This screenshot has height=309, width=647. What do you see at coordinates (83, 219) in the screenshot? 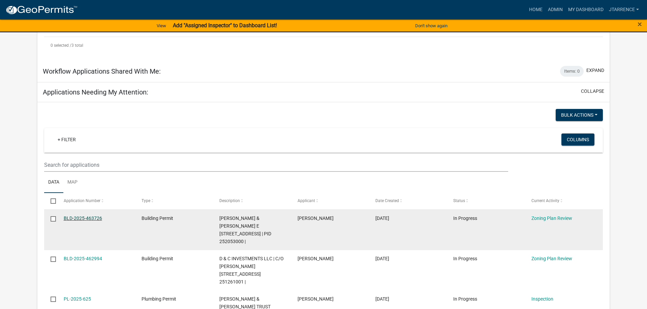
I see `a: BLD-2025-463726` at bounding box center [83, 219].